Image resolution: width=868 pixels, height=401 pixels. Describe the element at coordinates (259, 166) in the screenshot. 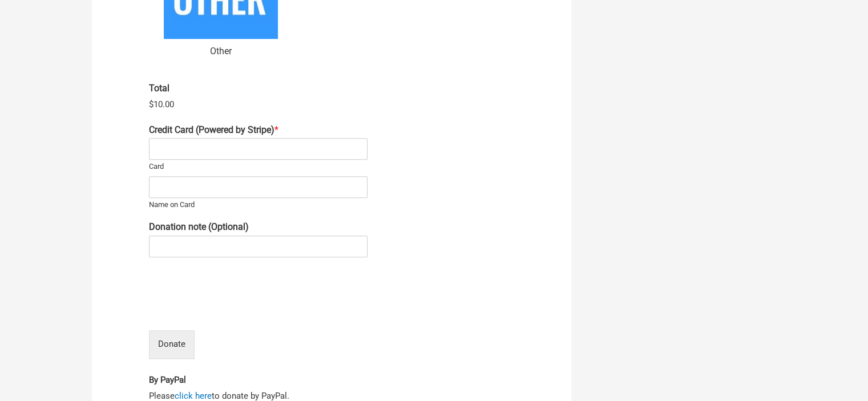

I see `label: Card` at that location.